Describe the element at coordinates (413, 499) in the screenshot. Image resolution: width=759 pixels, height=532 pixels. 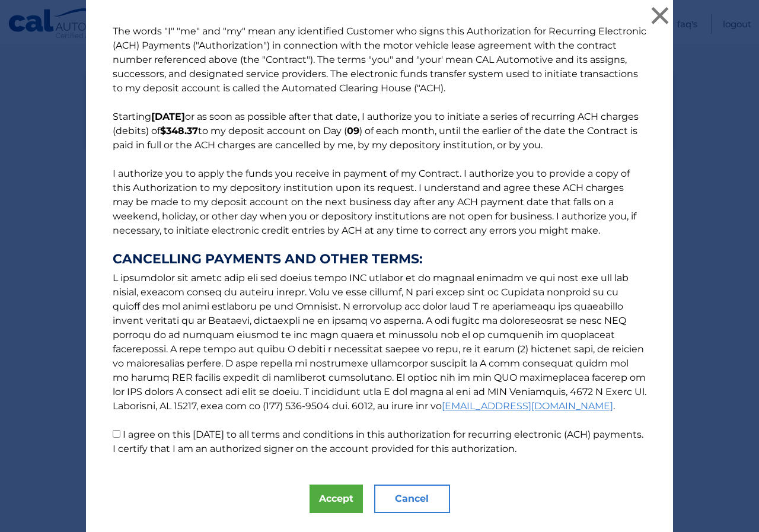
I see `button: Cancel` at that location.